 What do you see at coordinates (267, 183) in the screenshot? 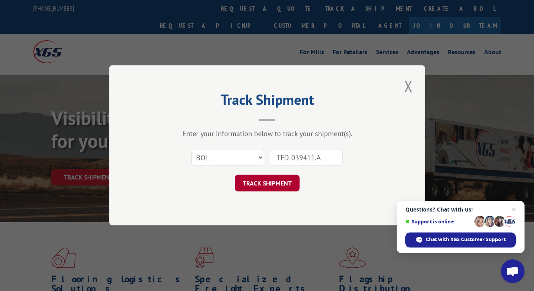
I see `button: TRACK SHIPMENT` at bounding box center [267, 183].